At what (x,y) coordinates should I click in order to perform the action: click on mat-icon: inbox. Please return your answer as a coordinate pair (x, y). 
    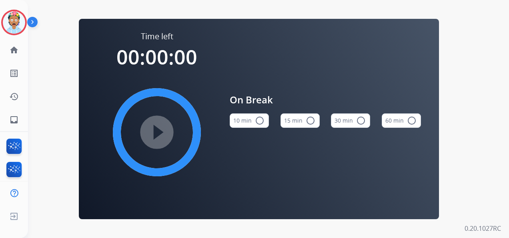
    Looking at the image, I should click on (14, 120).